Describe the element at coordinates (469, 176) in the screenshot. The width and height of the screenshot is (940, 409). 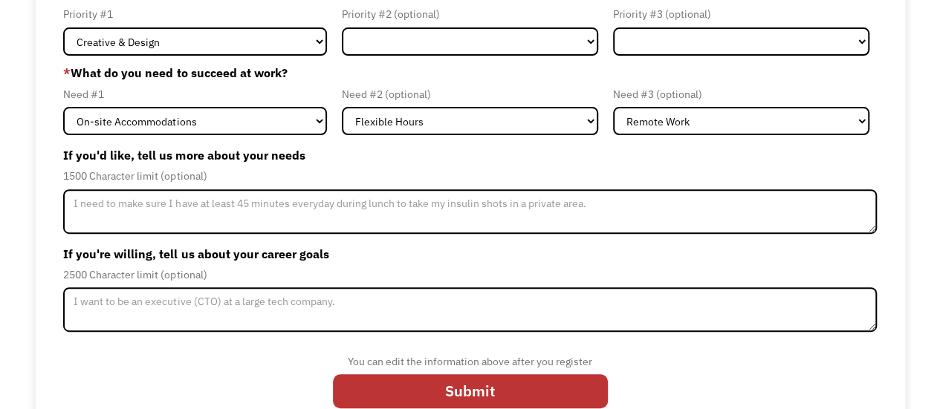
I see `div: 1500 Character limit (optional)` at that location.